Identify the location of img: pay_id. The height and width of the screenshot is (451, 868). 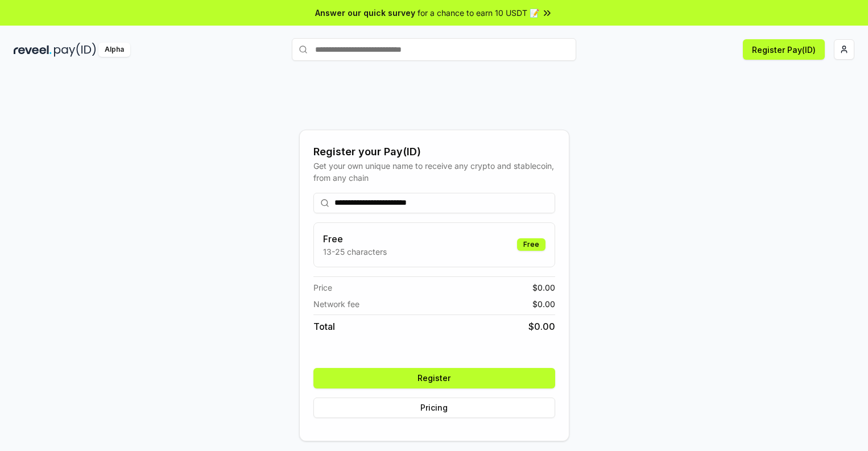
(75, 49).